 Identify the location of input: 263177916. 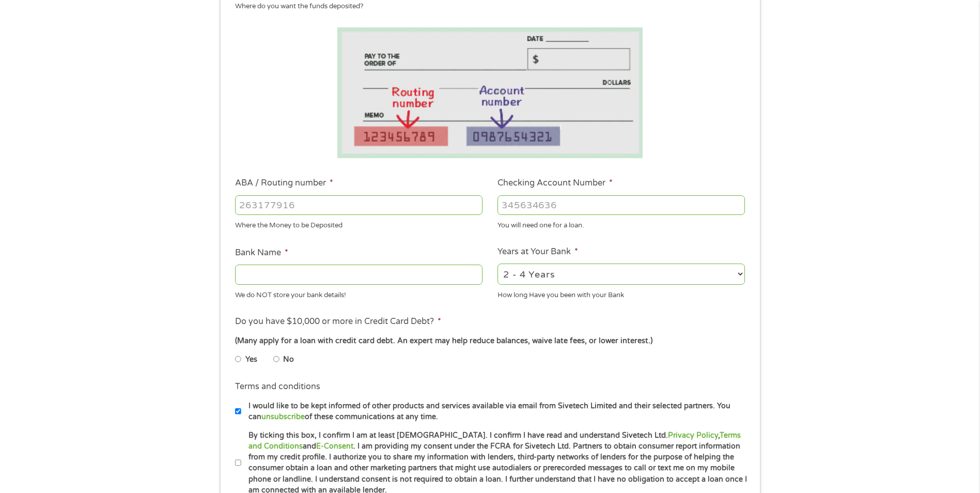
(359, 205).